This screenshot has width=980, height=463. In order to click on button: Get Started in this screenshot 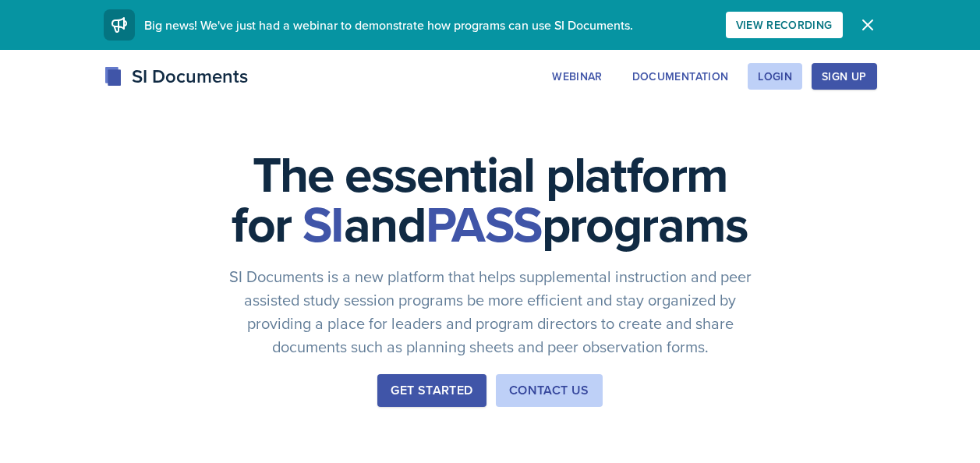, I will do `click(431, 391)`.